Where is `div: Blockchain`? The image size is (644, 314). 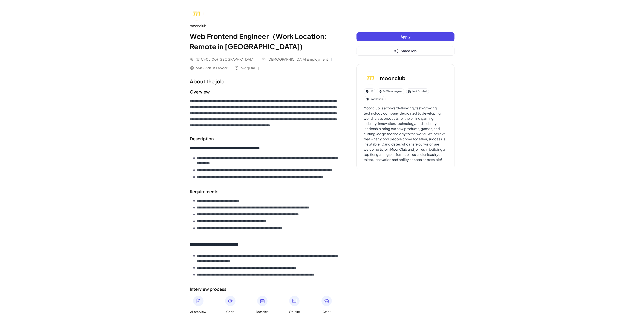 div: Blockchain is located at coordinates (375, 99).